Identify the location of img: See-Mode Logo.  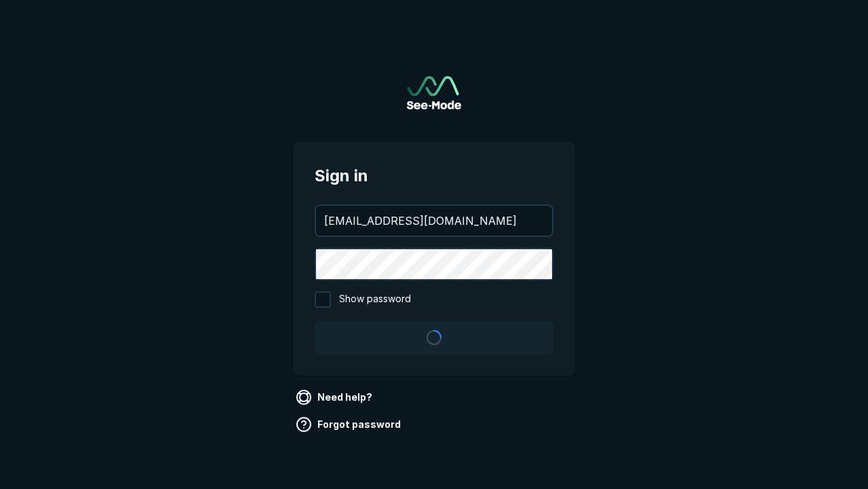
(434, 92).